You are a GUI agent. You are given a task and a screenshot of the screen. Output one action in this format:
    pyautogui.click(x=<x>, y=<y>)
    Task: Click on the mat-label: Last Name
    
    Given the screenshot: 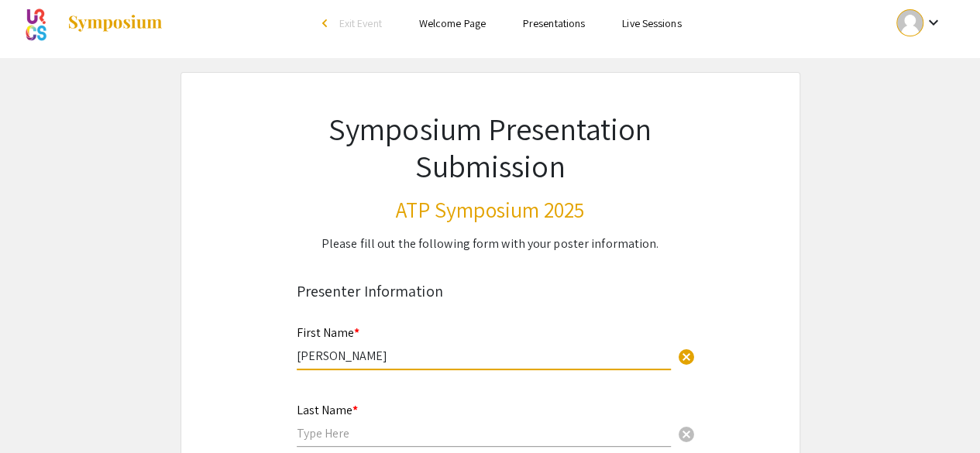 What is the action you would take?
    pyautogui.click(x=327, y=409)
    